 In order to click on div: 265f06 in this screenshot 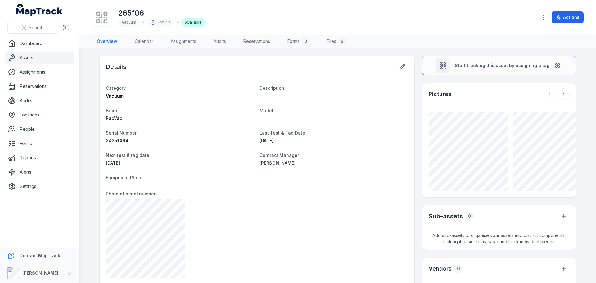, I will do `click(161, 22)`.